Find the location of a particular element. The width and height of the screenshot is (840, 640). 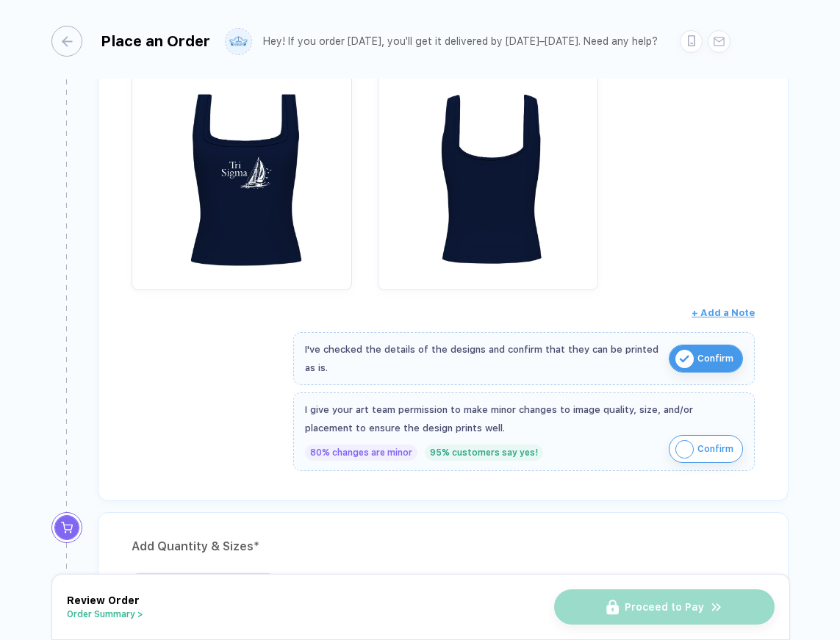

div: Quantity & Sizes is located at coordinates (464, 579).